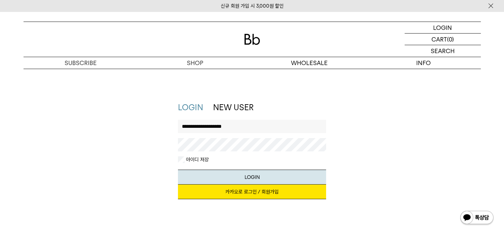  I want to click on p: SEARCH, so click(443, 51).